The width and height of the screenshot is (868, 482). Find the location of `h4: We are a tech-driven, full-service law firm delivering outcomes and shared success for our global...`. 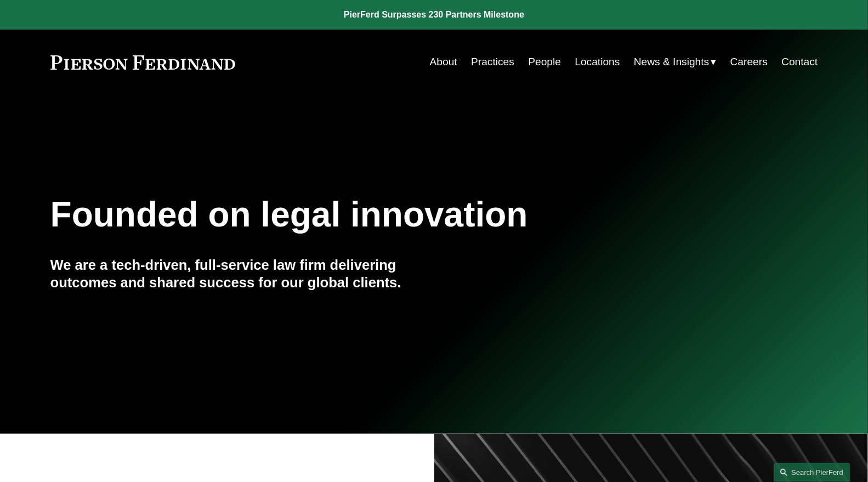

h4: We are a tech-driven, full-service law firm delivering outcomes and shared success for our global... is located at coordinates (242, 274).